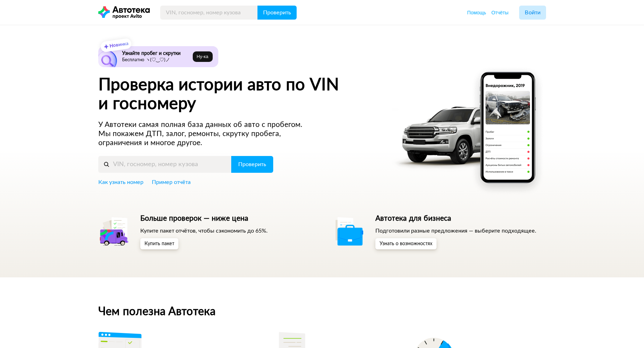 Image resolution: width=644 pixels, height=348 pixels. Describe the element at coordinates (207, 134) in the screenshot. I see `p: У Автотеки самая полная база данных об авто с пробегом. Мы покажем ДТП, залог, ремонты, скрутку п...` at that location.